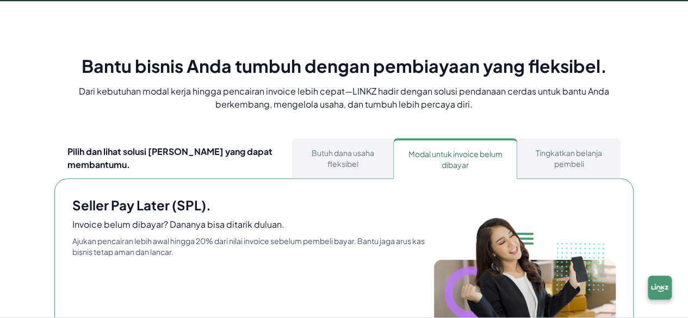 Image resolution: width=688 pixels, height=318 pixels. Describe the element at coordinates (569, 158) in the screenshot. I see `button: Tingkatkan belanja pembeli` at that location.